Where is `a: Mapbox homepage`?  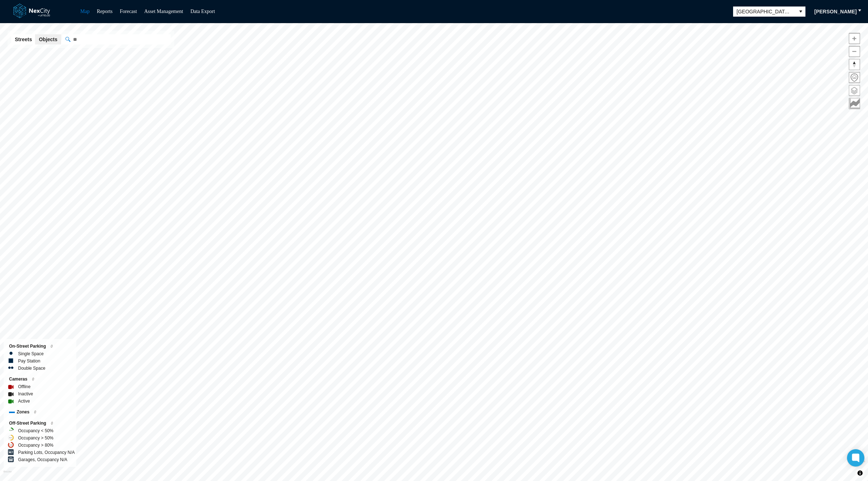 a: Mapbox homepage is located at coordinates (7, 474).